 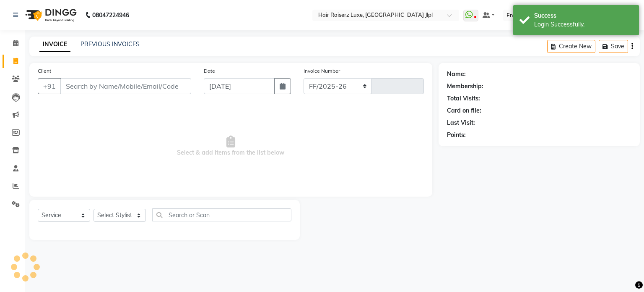 What do you see at coordinates (571, 46) in the screenshot?
I see `button: Create New` at bounding box center [571, 46].